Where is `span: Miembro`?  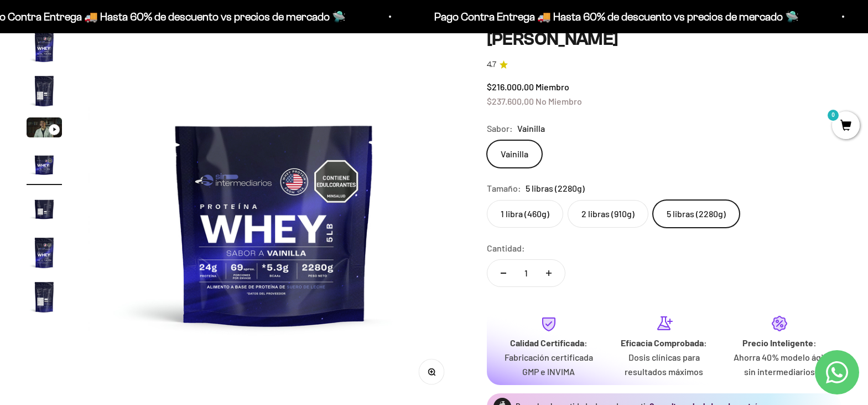 span: Miembro is located at coordinates (552, 86).